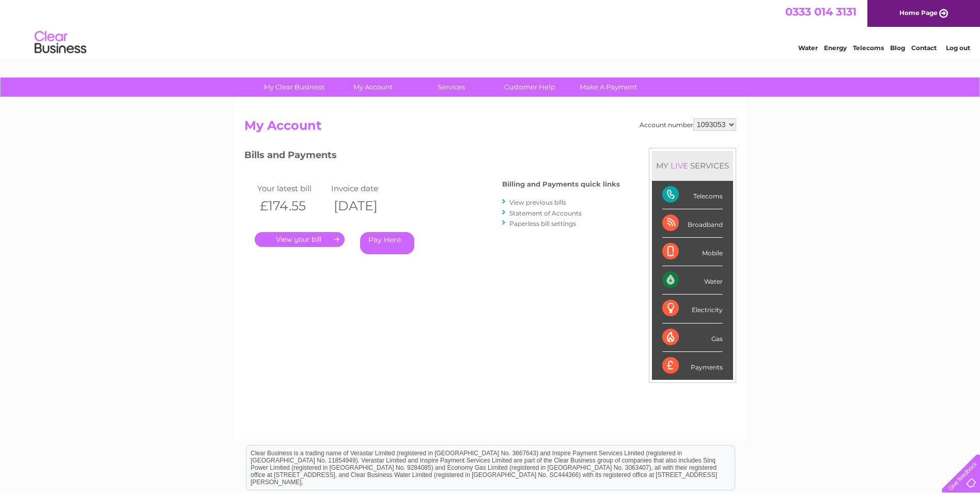  Describe the element at coordinates (366, 188) in the screenshot. I see `td: Invoice date` at that location.